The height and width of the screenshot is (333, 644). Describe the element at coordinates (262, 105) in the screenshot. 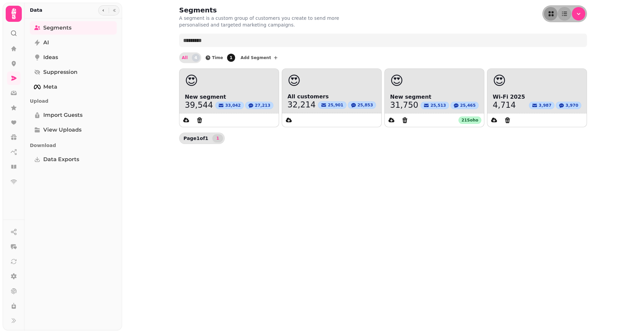

I see `span: 27,213` at that location.